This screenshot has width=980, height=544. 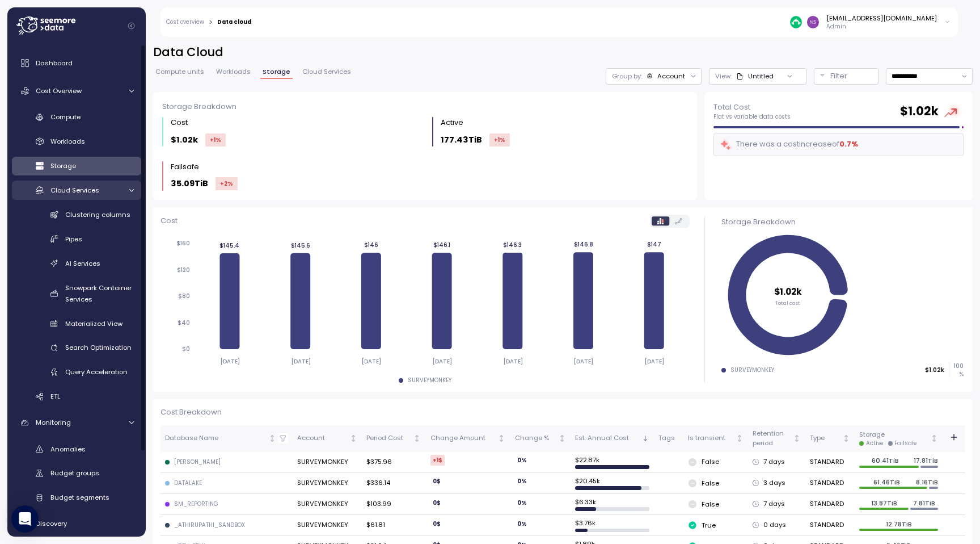 What do you see at coordinates (76, 238) in the screenshot?
I see `a: Pipes` at bounding box center [76, 238].